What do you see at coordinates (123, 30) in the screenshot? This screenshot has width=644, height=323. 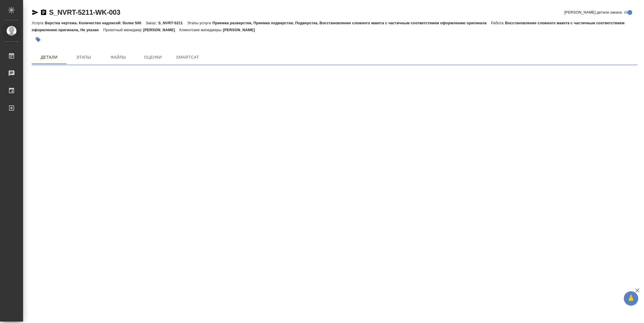 I see `p: Проектный менеджер` at bounding box center [123, 30].